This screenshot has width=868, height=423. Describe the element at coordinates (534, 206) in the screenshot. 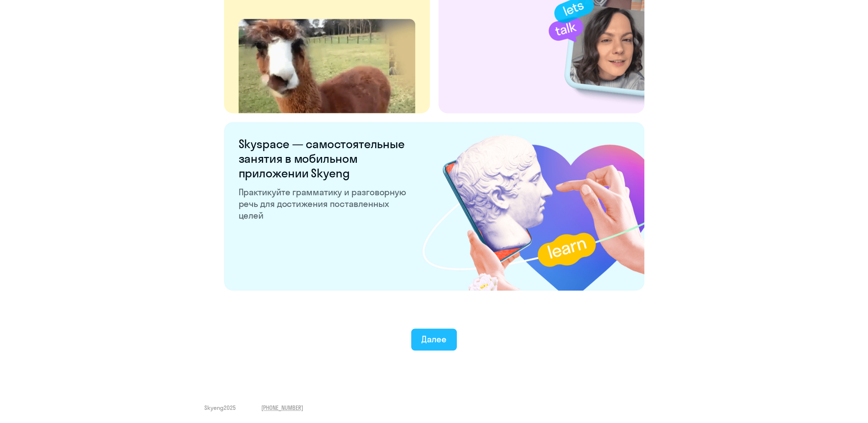

I see `img: skyspace` at that location.